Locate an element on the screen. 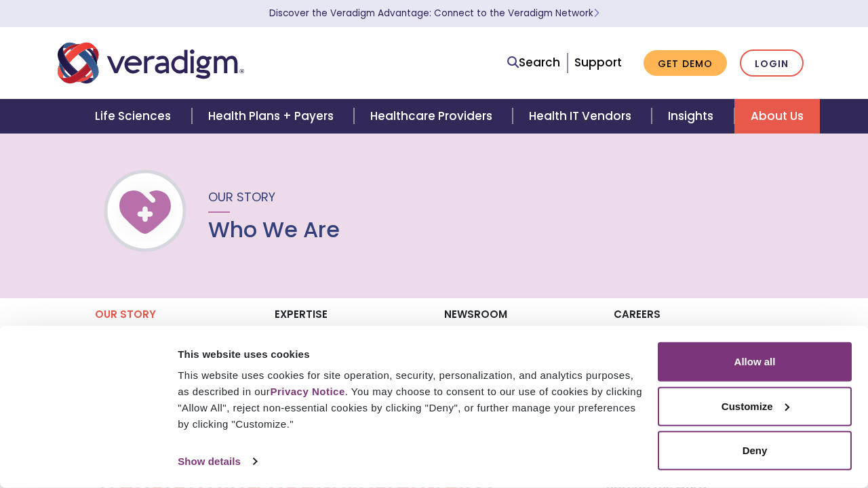  a: Health Plans + Payers is located at coordinates (273, 116).